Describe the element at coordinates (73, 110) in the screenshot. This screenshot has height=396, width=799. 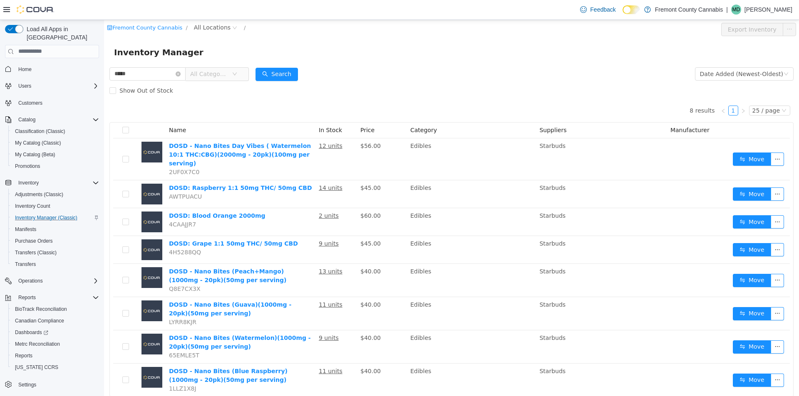
I see `span: Name` at that location.